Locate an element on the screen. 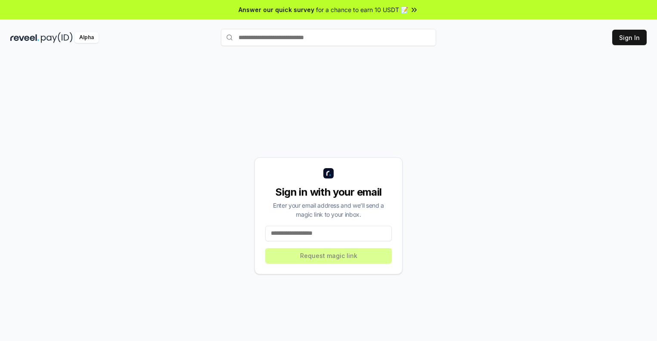 The height and width of the screenshot is (341, 657). button: Sign In is located at coordinates (629, 37).